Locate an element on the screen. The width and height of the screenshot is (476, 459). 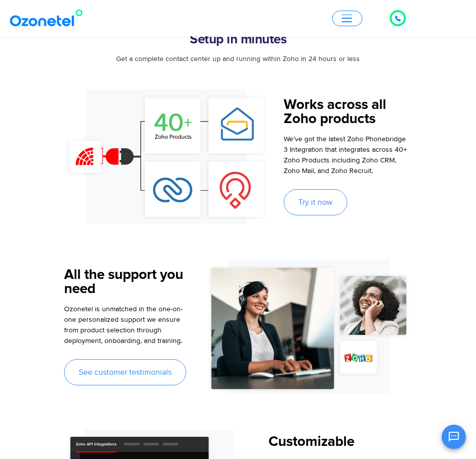
span: Try it now is located at coordinates (316, 202).